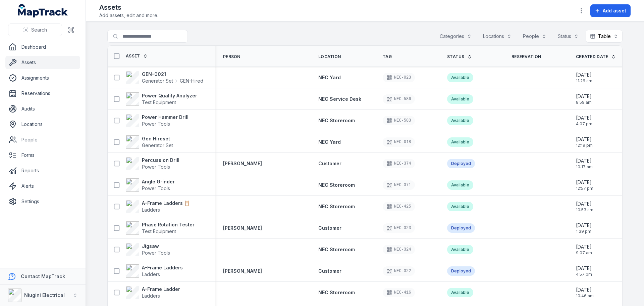 The image size is (644, 306). What do you see at coordinates (129, 7) in the screenshot?
I see `h2: Assets` at bounding box center [129, 7].